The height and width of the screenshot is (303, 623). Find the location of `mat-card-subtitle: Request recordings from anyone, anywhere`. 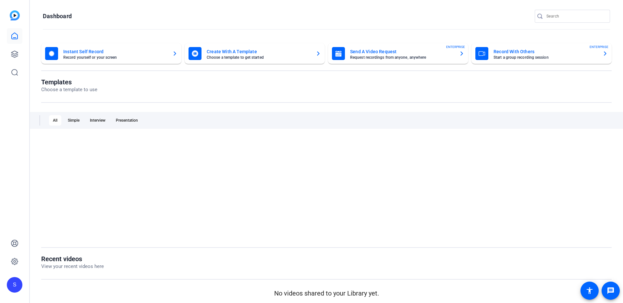

mat-card-subtitle: Request recordings from anyone, anywhere is located at coordinates (402, 57).